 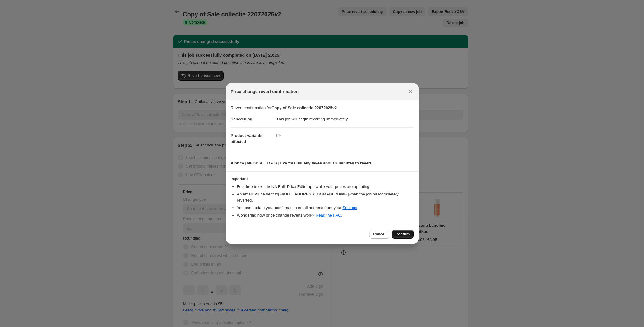 I want to click on b: Copy of Sale collectie 22072025v2, so click(x=305, y=108).